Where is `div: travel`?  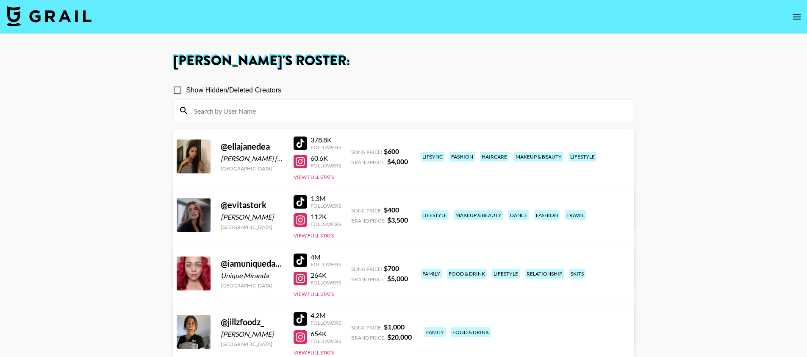 div: travel is located at coordinates (576, 215).